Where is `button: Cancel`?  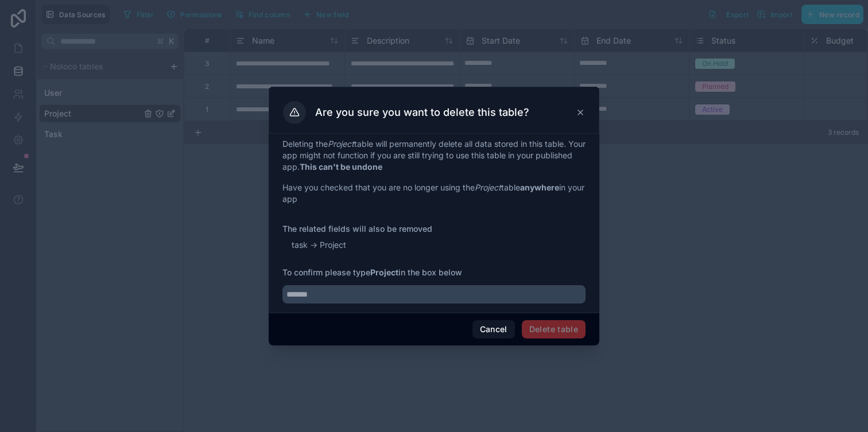
button: Cancel is located at coordinates (494, 329).